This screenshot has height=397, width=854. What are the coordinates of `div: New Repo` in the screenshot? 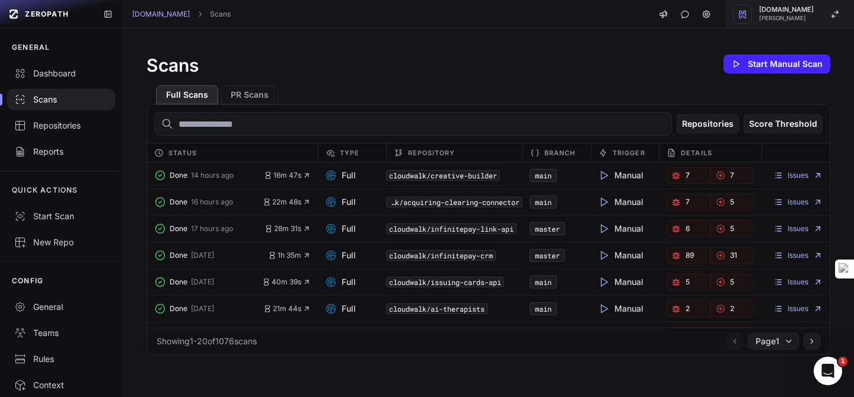 It's located at (61, 243).